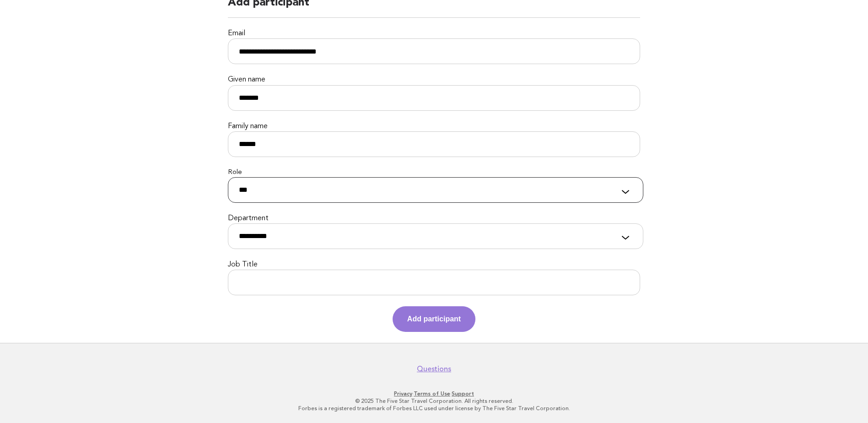  What do you see at coordinates (432, 393) in the screenshot?
I see `a: Terms of Use` at bounding box center [432, 393].